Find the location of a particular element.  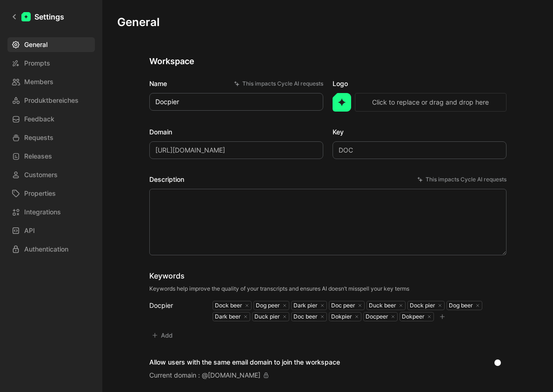

div: Dog beer is located at coordinates (459, 305).